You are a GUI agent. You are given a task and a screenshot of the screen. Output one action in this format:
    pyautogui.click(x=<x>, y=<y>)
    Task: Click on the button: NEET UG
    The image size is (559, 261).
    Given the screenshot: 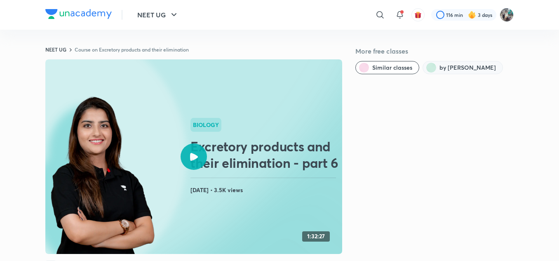 What is the action you would take?
    pyautogui.click(x=158, y=15)
    